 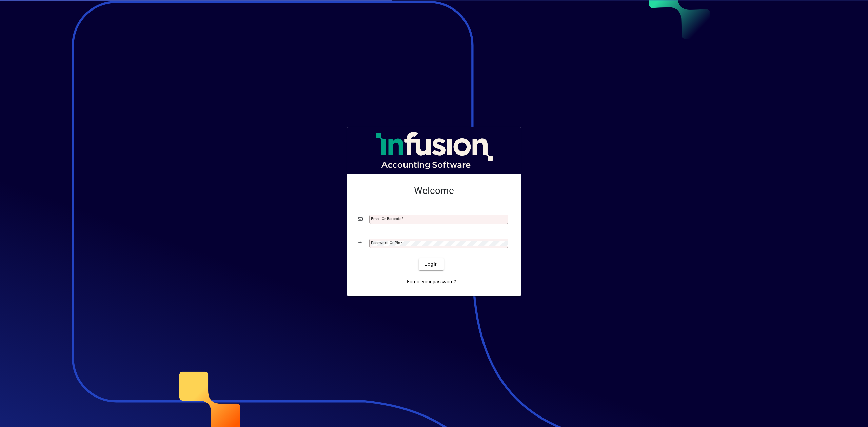 I want to click on span: Login, so click(x=431, y=264).